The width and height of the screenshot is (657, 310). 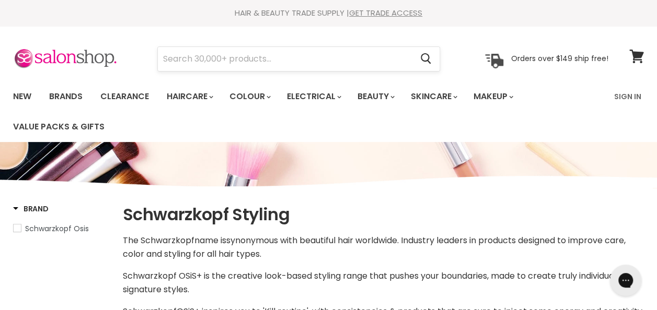 I want to click on button: Gorgias live chat, so click(x=21, y=19).